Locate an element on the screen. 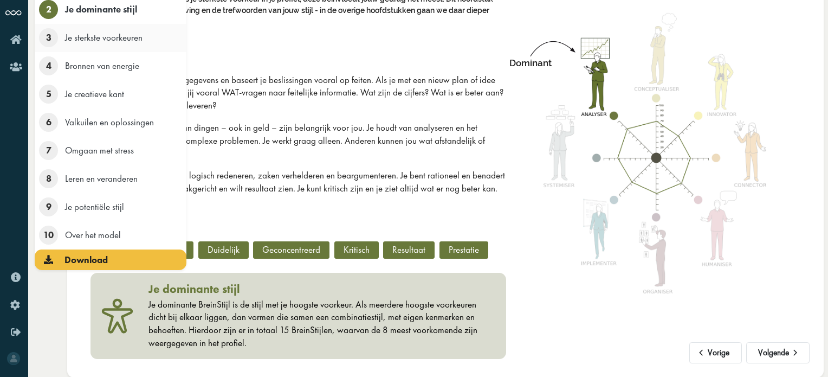  span: Over het model is located at coordinates (93, 235).